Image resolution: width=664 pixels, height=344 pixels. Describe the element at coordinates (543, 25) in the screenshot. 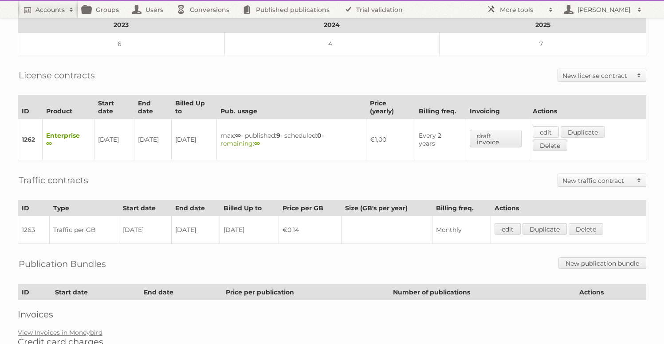

I see `th: 2025` at that location.